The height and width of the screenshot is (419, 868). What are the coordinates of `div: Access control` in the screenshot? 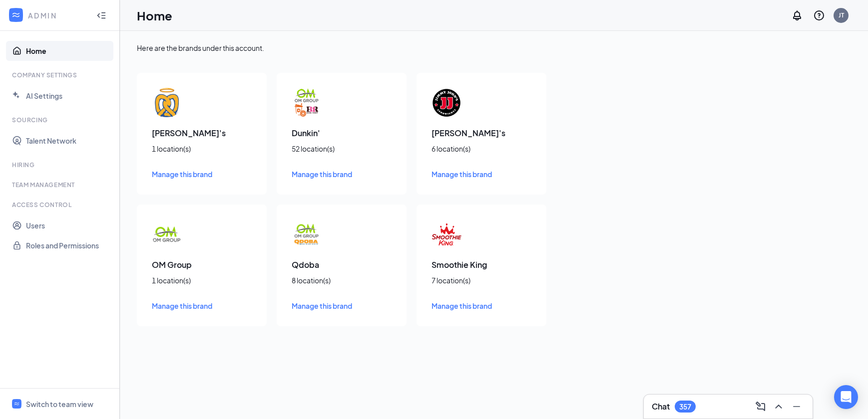 It's located at (61, 204).